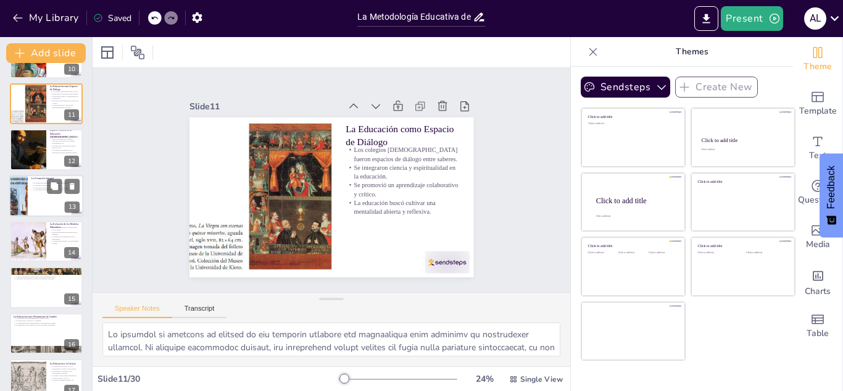  Describe the element at coordinates (818, 244) in the screenshot. I see `span: Media` at that location.